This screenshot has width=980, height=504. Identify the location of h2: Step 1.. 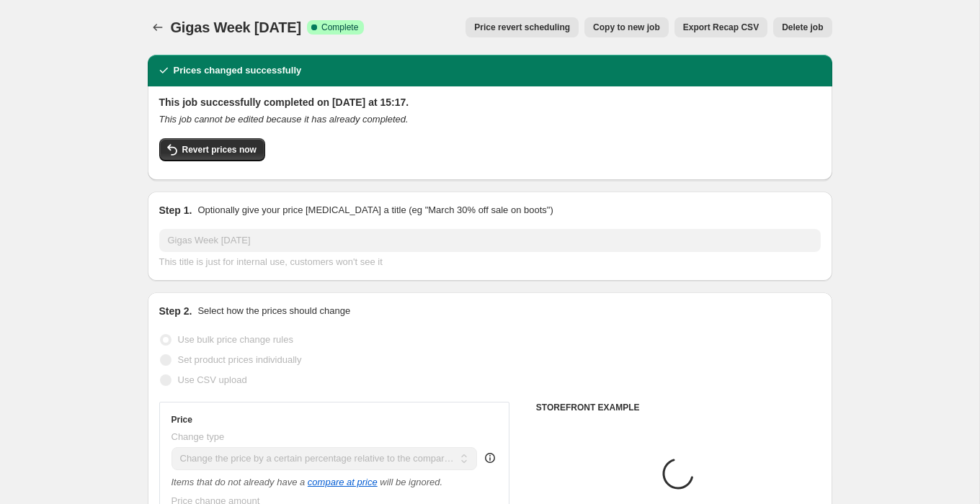
(176, 210).